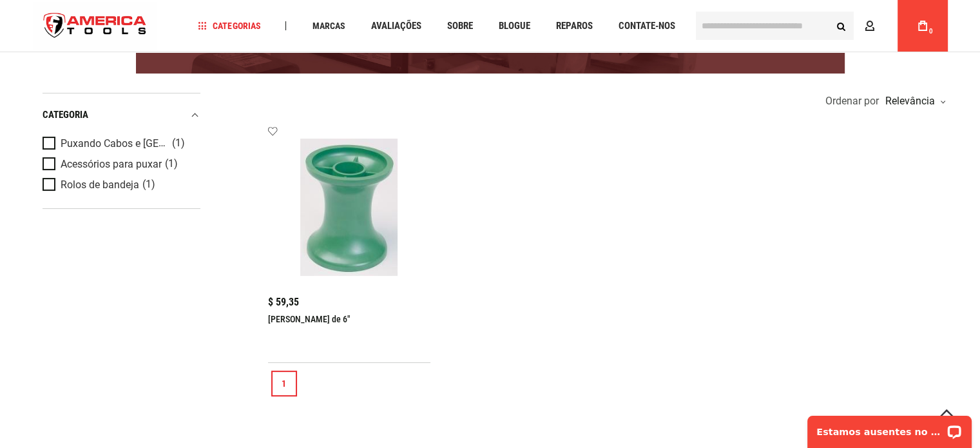 This screenshot has width=980, height=448. I want to click on img: 6, so click(349, 207).